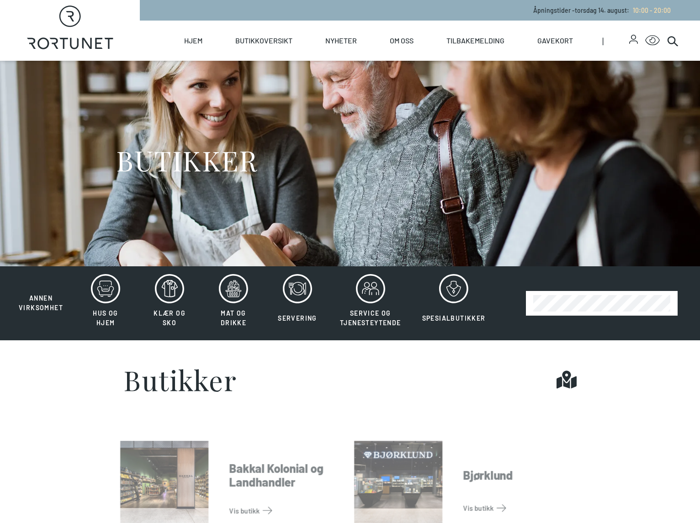  I want to click on h1: BUTIKKER, so click(186, 160).